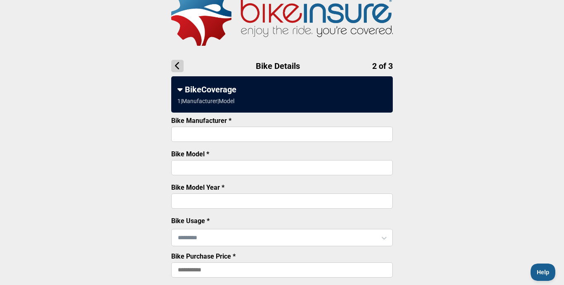 This screenshot has height=285, width=564. What do you see at coordinates (201, 120) in the screenshot?
I see `label: Bike Manufacturer *` at bounding box center [201, 120].